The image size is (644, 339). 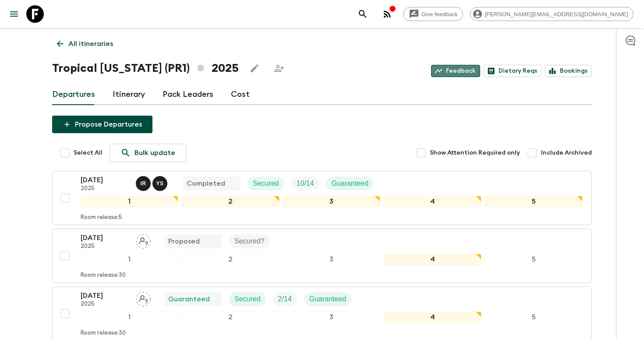 I want to click on p: All itineraries, so click(x=91, y=44).